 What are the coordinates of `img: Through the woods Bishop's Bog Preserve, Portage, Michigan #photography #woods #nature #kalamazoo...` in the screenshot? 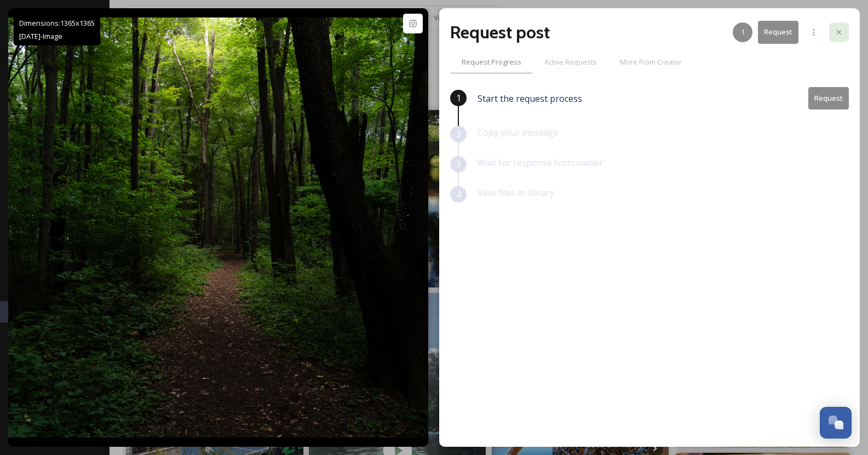 It's located at (218, 227).